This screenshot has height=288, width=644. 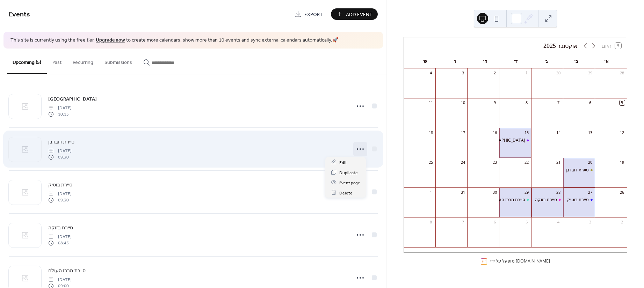 What do you see at coordinates (606, 62) in the screenshot?
I see `div: א׳` at bounding box center [606, 62].